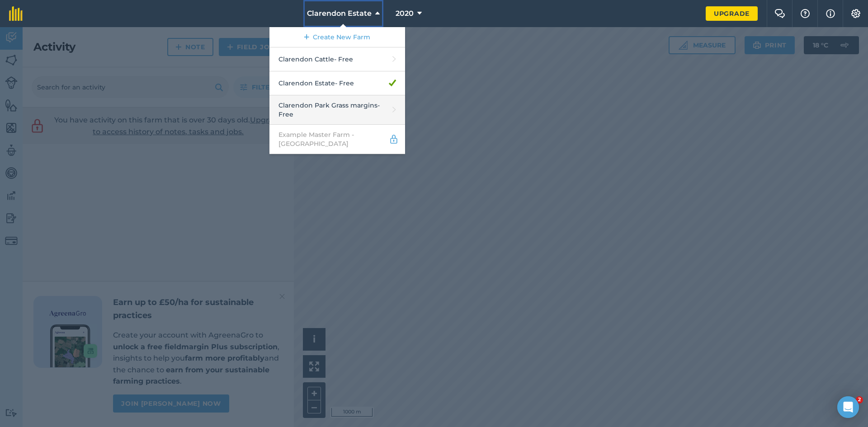  What do you see at coordinates (849, 407) in the screenshot?
I see `div: Open Intercom Messenger` at bounding box center [849, 407].